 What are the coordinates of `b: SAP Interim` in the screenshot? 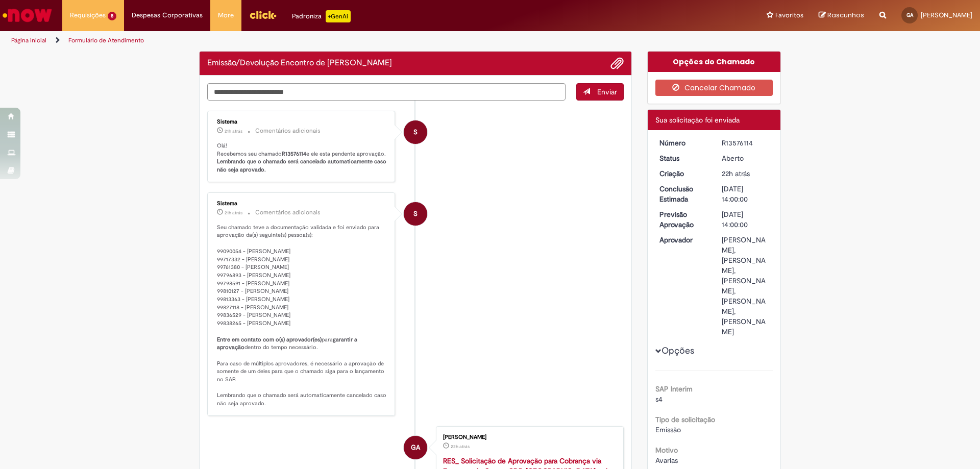 It's located at (673, 389).